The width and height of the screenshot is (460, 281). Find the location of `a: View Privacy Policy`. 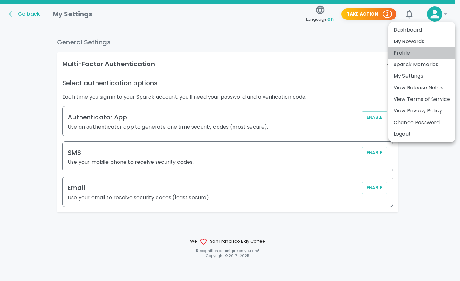

a: View Privacy Policy is located at coordinates (418, 111).